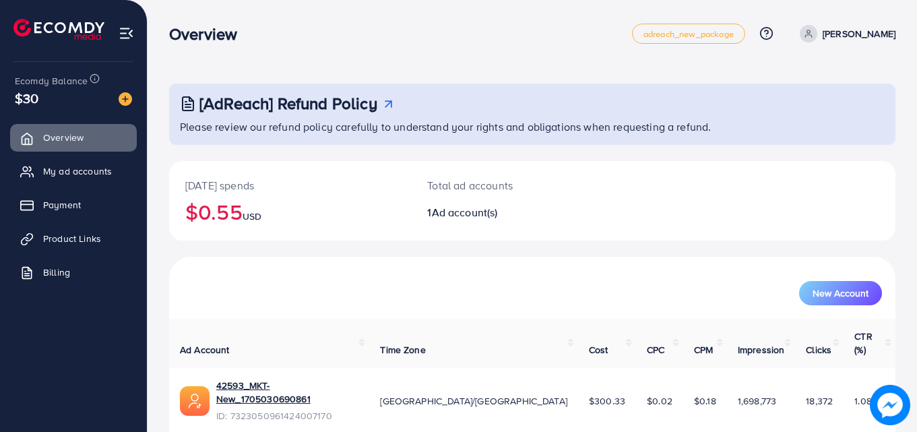 The width and height of the screenshot is (917, 432). What do you see at coordinates (205, 350) in the screenshot?
I see `span: Ad Account` at bounding box center [205, 350].